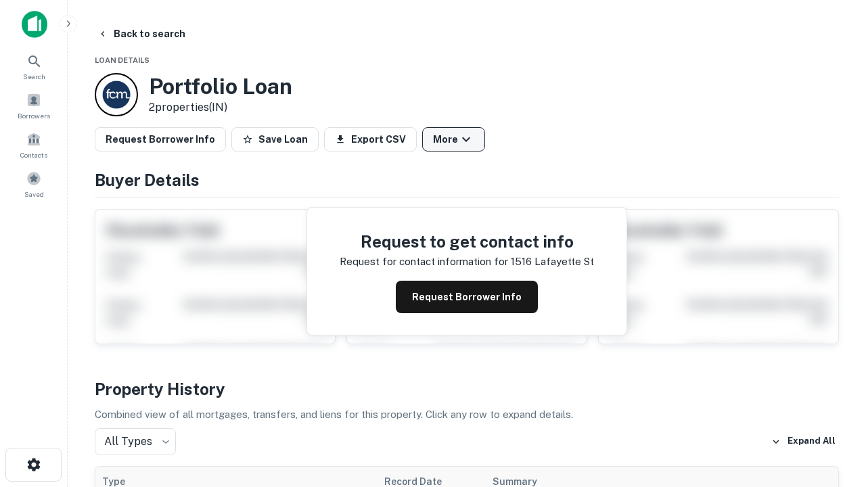 This screenshot has height=487, width=866. I want to click on div: Borrowers, so click(34, 106).